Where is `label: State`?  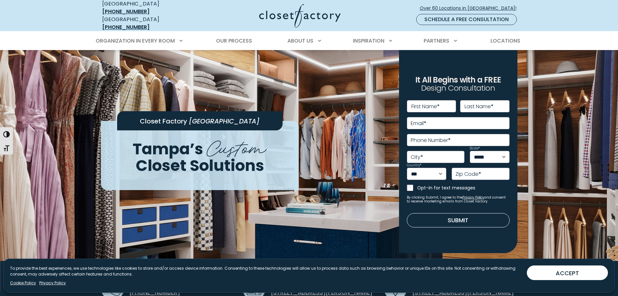
label: State is located at coordinates (475, 148).